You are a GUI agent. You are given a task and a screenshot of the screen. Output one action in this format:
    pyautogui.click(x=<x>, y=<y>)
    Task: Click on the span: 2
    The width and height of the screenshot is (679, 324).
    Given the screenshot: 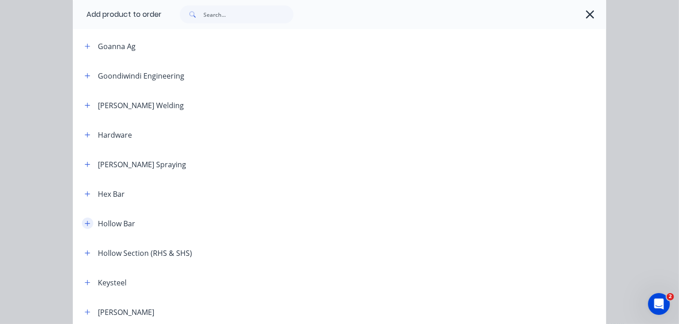 What is the action you would take?
    pyautogui.click(x=670, y=297)
    